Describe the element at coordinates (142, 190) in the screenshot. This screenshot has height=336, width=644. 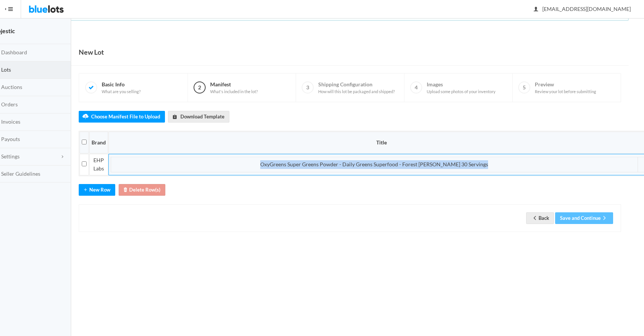
I see `button: trashDelete Row(s)` at that location.